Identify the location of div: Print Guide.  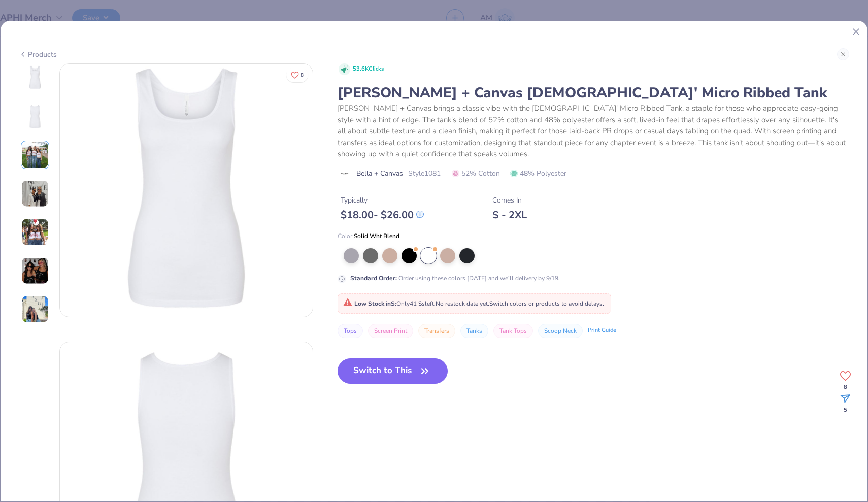
(602, 330).